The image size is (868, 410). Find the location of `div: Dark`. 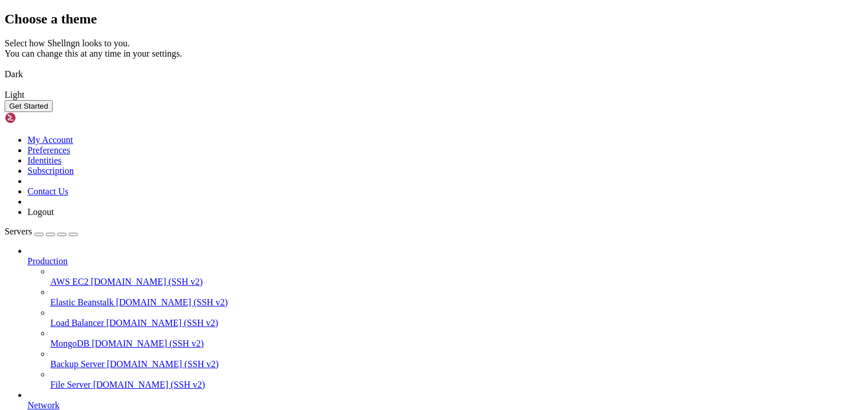

div: Dark is located at coordinates (434, 75).